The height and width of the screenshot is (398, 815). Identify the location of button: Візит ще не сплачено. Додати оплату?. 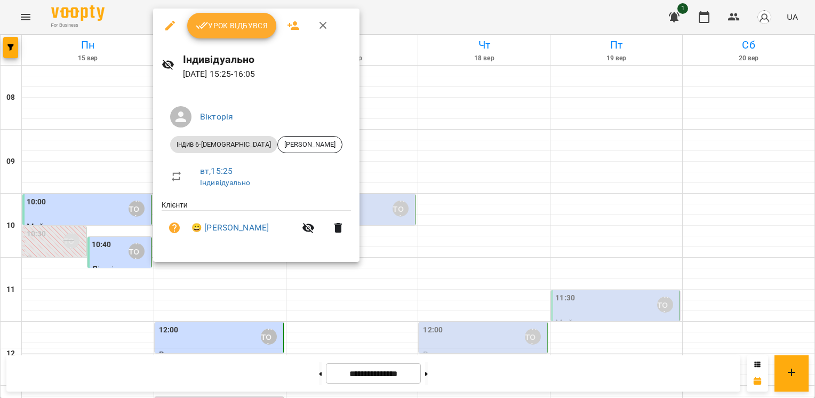
(174, 228).